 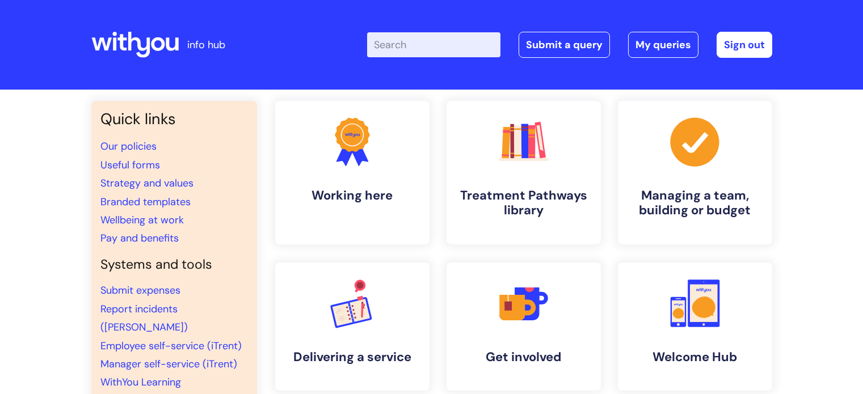 What do you see at coordinates (142, 220) in the screenshot?
I see `a: Wellbeing at work` at bounding box center [142, 220].